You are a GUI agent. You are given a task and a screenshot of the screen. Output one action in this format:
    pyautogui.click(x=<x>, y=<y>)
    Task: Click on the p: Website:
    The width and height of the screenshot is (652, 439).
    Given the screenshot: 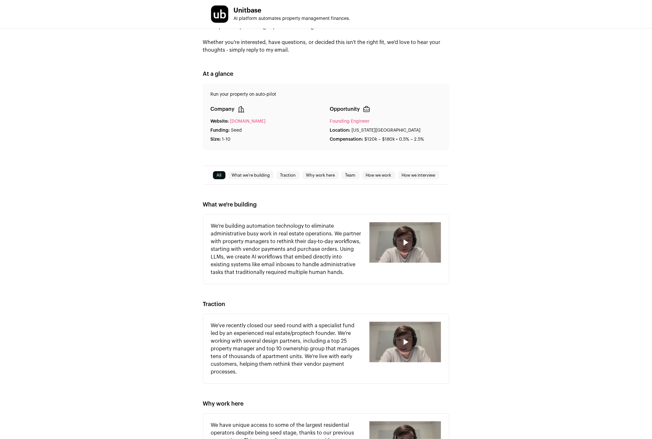 What is the action you would take?
    pyautogui.click(x=220, y=121)
    